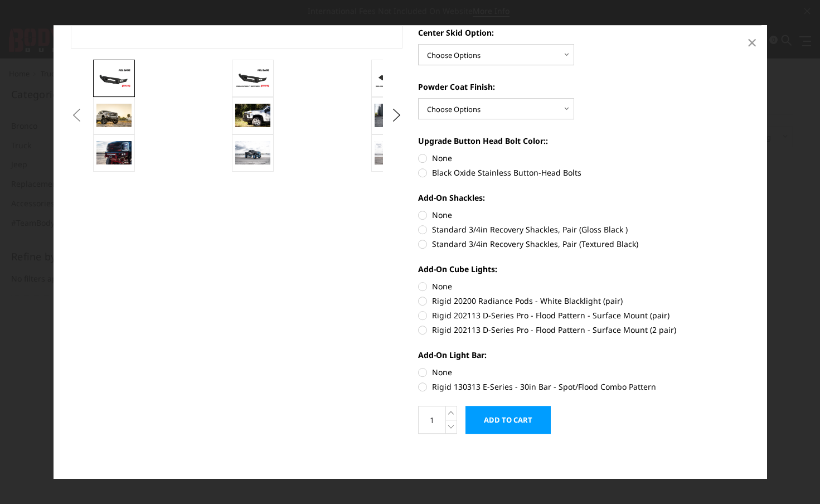 The height and width of the screenshot is (504, 820). Describe the element at coordinates (583, 87) in the screenshot. I see `label: Powder Coat Finish:` at that location.